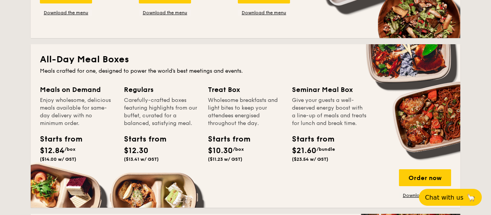  What do you see at coordinates (246, 71) in the screenshot?
I see `div: Meals crafted for one, designed to power the world's best meetings and events.` at bounding box center [246, 71].